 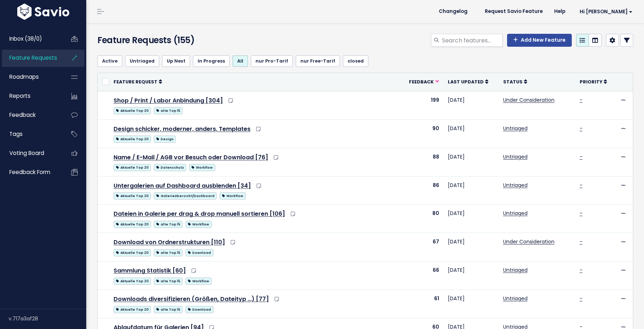 I want to click on span: Voting Board, so click(x=27, y=153).